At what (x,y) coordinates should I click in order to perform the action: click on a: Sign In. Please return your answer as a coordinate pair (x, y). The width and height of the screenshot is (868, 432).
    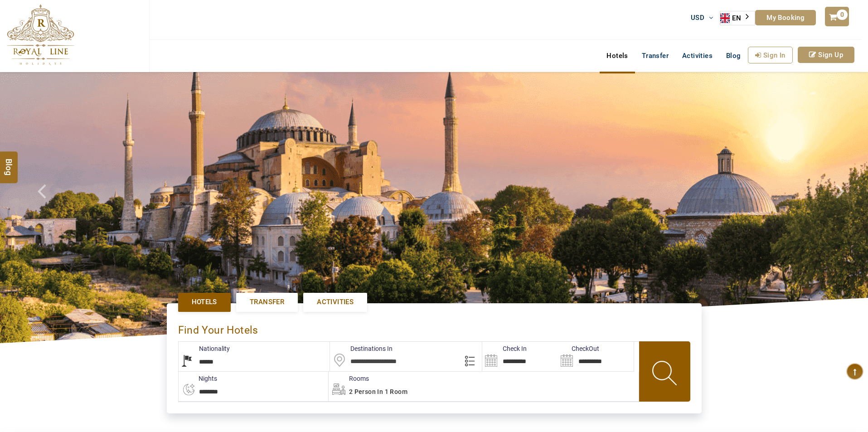
    Looking at the image, I should click on (770, 55).